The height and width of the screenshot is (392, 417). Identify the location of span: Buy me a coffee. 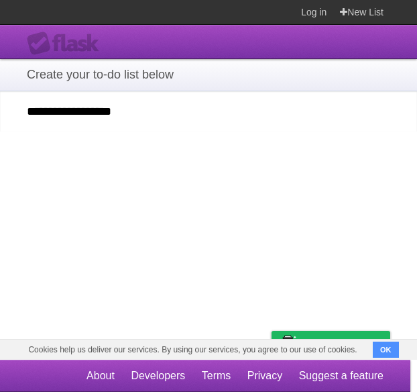
(342, 343).